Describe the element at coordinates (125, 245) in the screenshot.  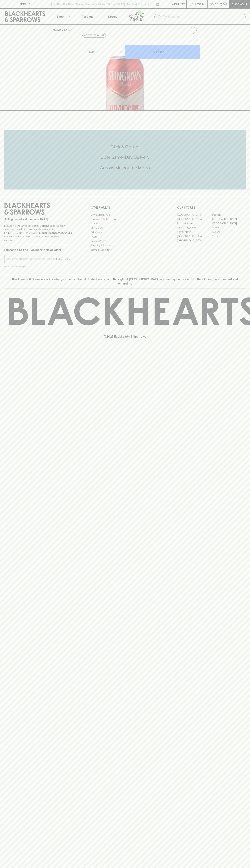
I see `a: Shipping Information` at that location.